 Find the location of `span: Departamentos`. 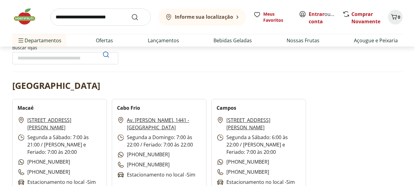

span: Departamentos is located at coordinates (39, 41).